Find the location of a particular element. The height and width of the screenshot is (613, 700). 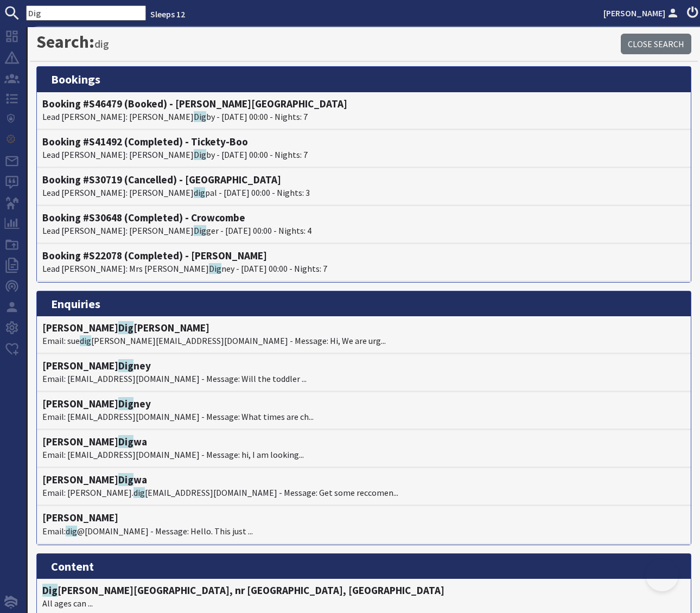

h3: content is located at coordinates (363, 566).